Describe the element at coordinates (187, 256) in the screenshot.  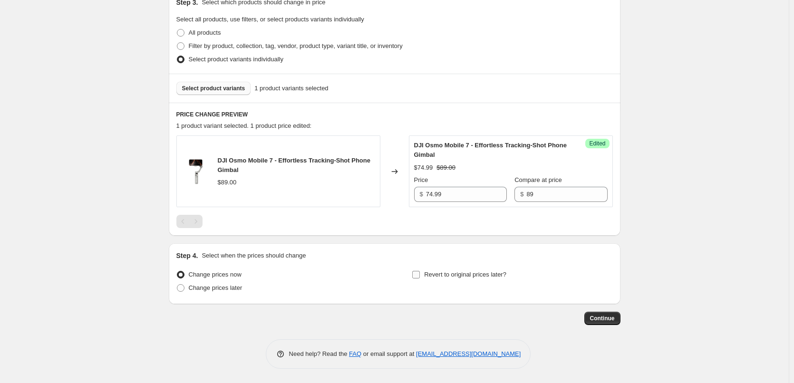
I see `h2: Step 4.` at that location.